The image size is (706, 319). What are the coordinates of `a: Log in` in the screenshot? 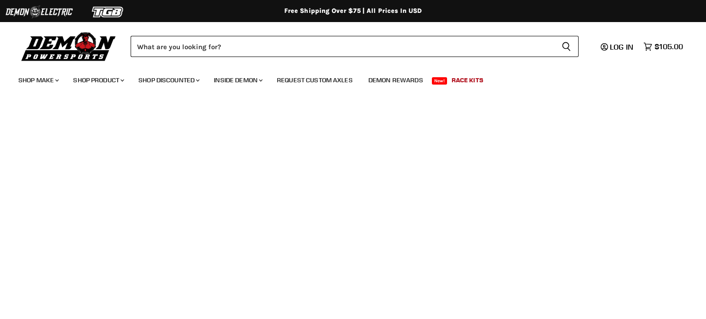 It's located at (618, 47).